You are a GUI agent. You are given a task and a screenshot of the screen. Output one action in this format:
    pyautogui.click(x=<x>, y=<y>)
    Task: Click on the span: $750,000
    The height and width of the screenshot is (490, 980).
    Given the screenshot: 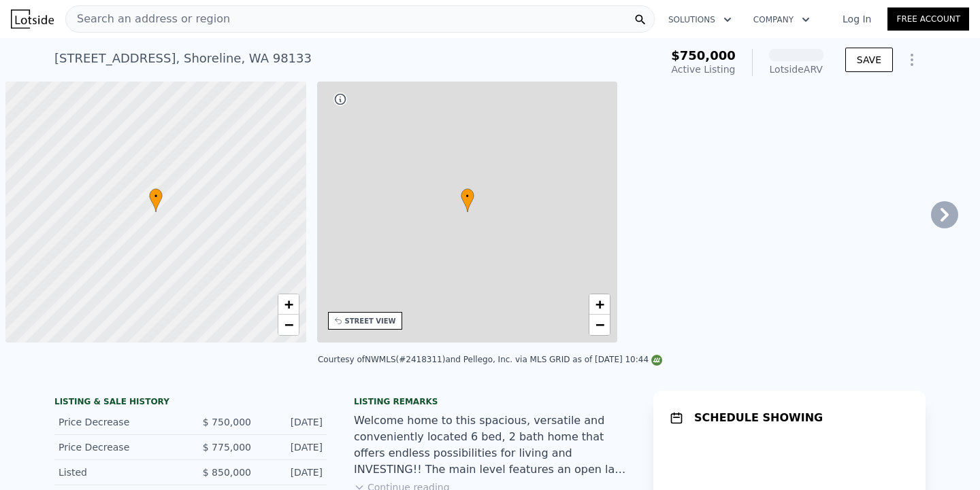 What is the action you would take?
    pyautogui.click(x=703, y=55)
    